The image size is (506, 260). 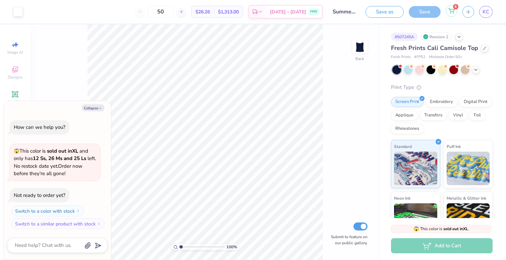 I want to click on span: Designs, so click(x=15, y=77).